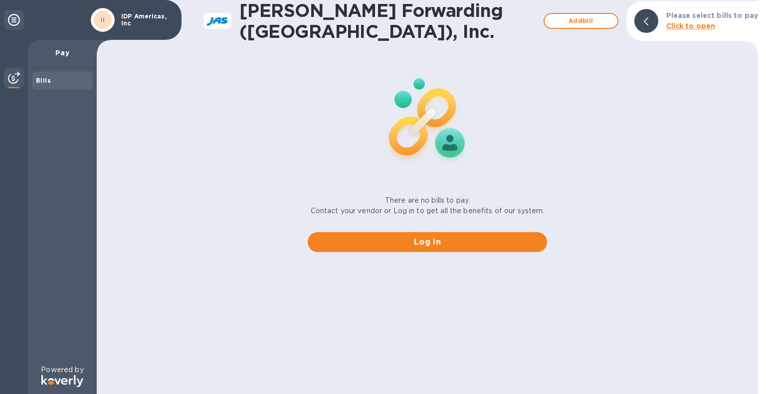 The height and width of the screenshot is (394, 766). What do you see at coordinates (691, 26) in the screenshot?
I see `b: Click to open` at bounding box center [691, 26].